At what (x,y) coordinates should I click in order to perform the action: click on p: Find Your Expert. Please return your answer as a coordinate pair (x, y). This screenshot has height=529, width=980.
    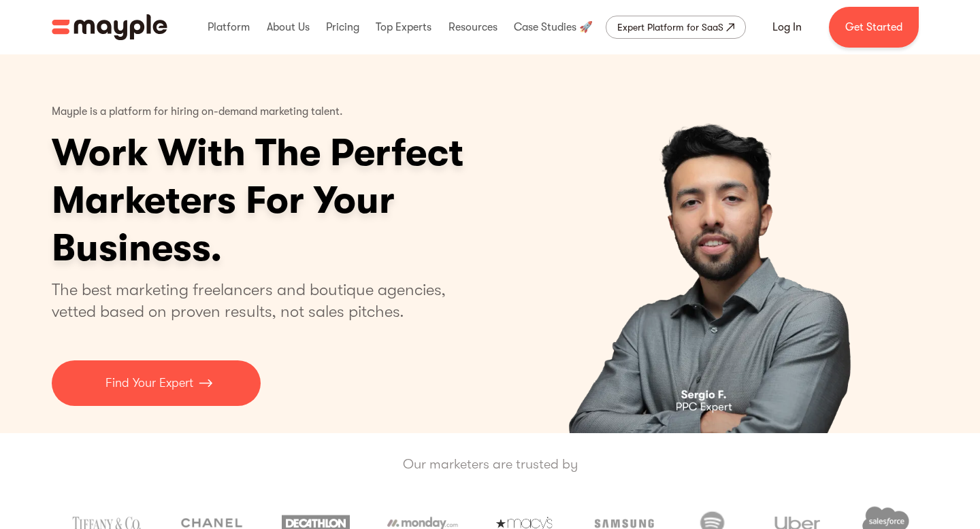
    Looking at the image, I should click on (149, 383).